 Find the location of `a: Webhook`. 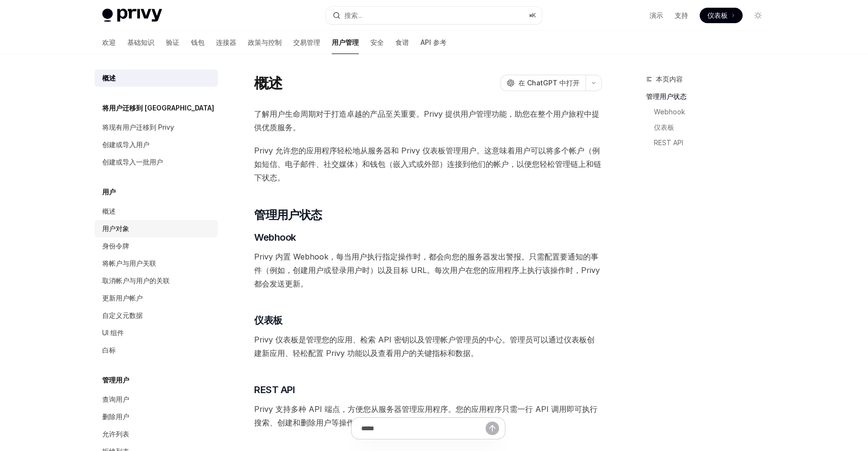

a: Webhook is located at coordinates (710, 112).